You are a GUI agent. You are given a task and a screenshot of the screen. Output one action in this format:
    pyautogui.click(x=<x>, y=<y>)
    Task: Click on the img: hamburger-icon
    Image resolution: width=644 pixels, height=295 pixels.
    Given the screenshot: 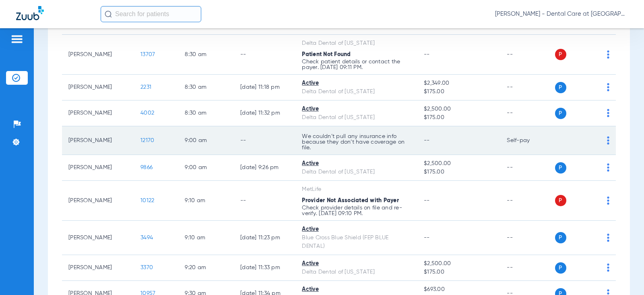 What is the action you would take?
    pyautogui.click(x=17, y=39)
    